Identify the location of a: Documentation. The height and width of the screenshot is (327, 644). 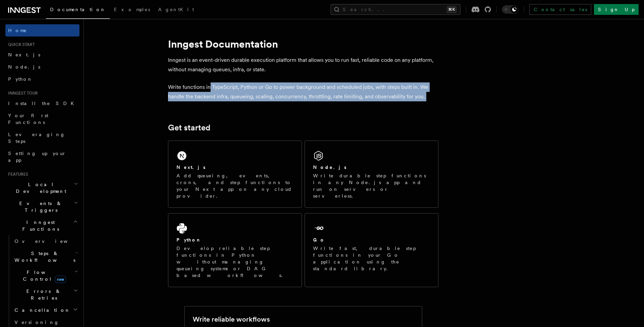
(78, 11).